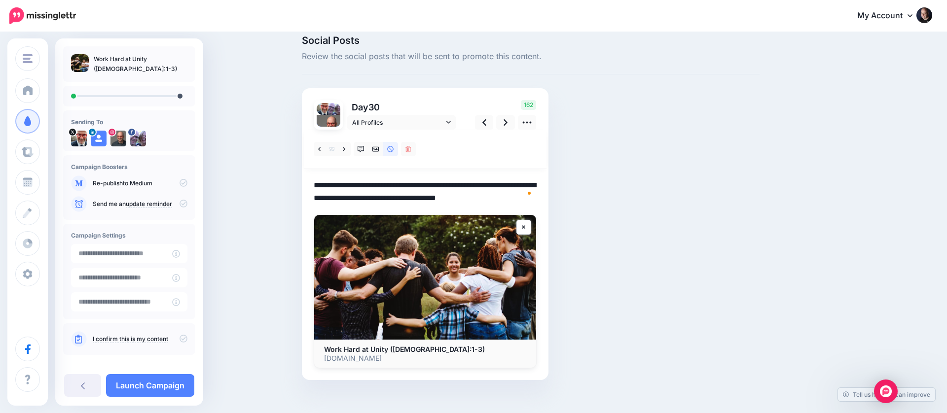 The width and height of the screenshot is (947, 413). Describe the element at coordinates (531, 57) in the screenshot. I see `span: Review the social posts that will be sent to promote this content.` at that location.